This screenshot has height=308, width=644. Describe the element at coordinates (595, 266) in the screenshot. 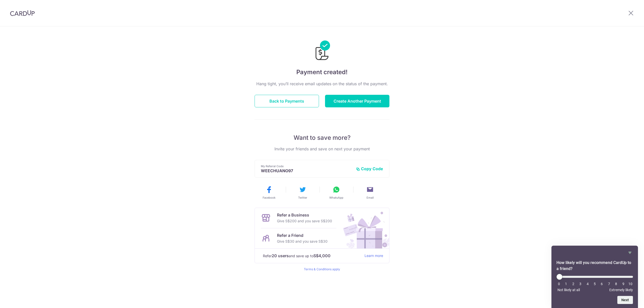

I see `h2: How likely will you recommend CardUp to a friend? Select an option from 0 to 10, with 0 being Not...` at that location.